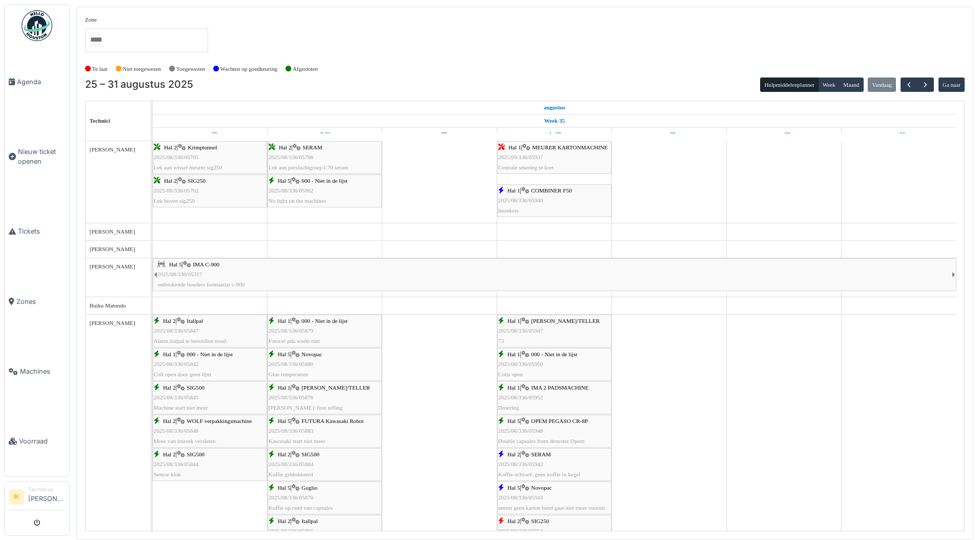 The height and width of the screenshot is (540, 980). What do you see at coordinates (540, 474) in the screenshot?
I see `span: Koffie-schroef: geen koffie in kegel` at bounding box center [540, 474].